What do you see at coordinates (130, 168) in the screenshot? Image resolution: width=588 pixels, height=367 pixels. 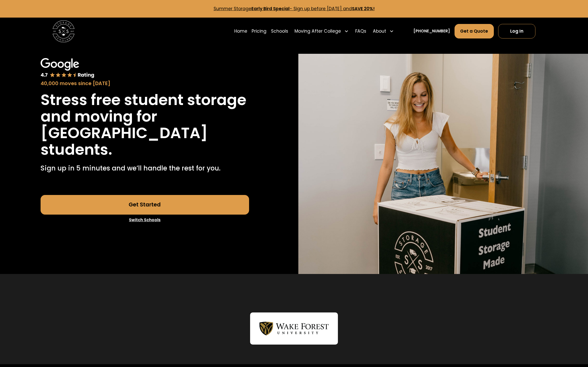 I see `p: Sign up in 5 minutes and we’ll handle the rest for you.` at bounding box center [130, 168].